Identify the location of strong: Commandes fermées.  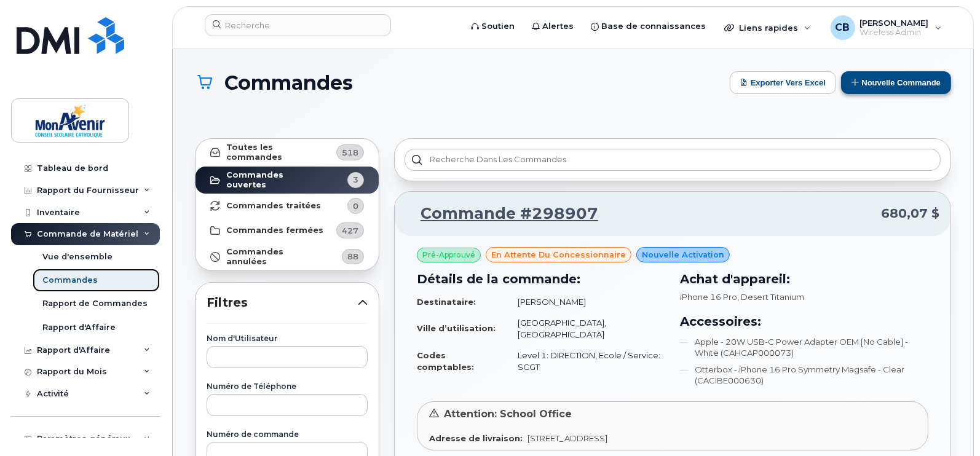
(275, 231).